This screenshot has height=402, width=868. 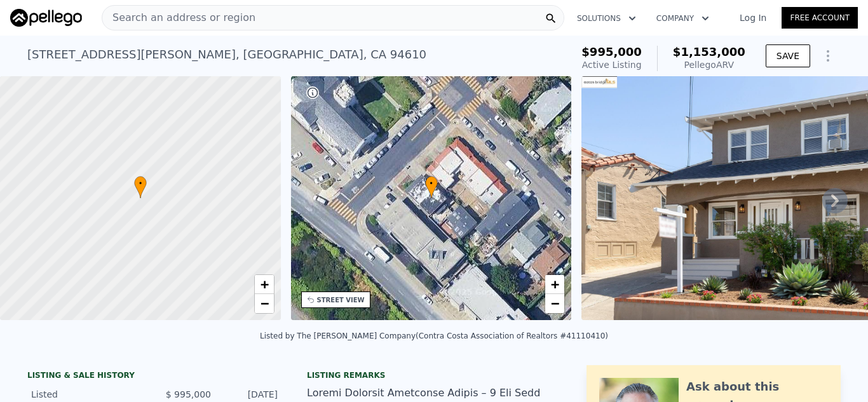 I want to click on div: STREET VIEW, so click(x=341, y=300).